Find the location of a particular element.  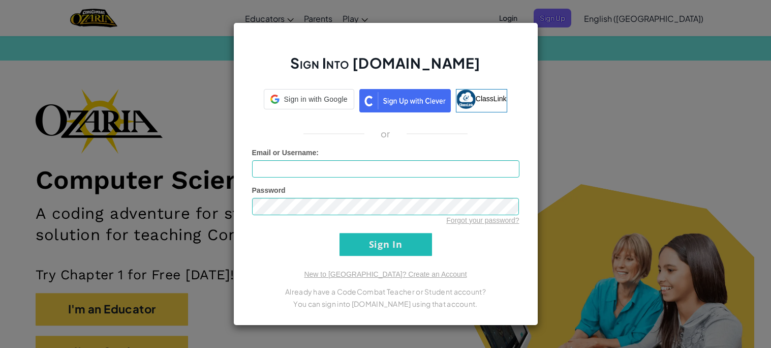

img: classlink-logo-small.png is located at coordinates (466, 99).